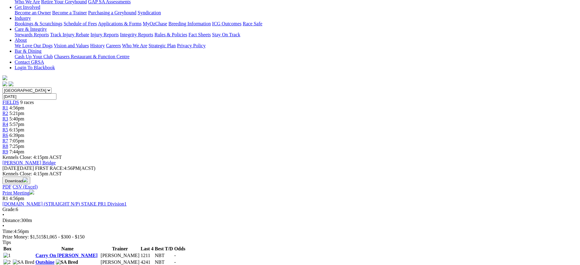  Describe the element at coordinates (7, 256) in the screenshot. I see `img: 1` at that location.